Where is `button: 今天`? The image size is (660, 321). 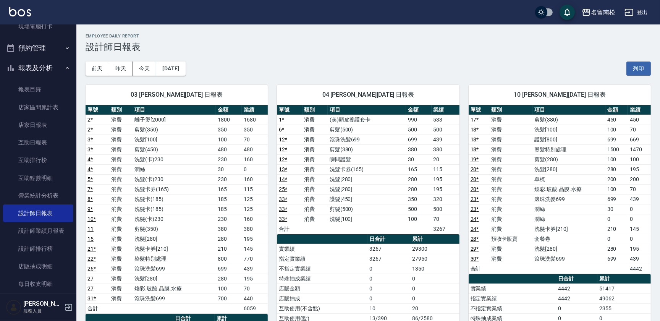 button: 今天 is located at coordinates (145, 68).